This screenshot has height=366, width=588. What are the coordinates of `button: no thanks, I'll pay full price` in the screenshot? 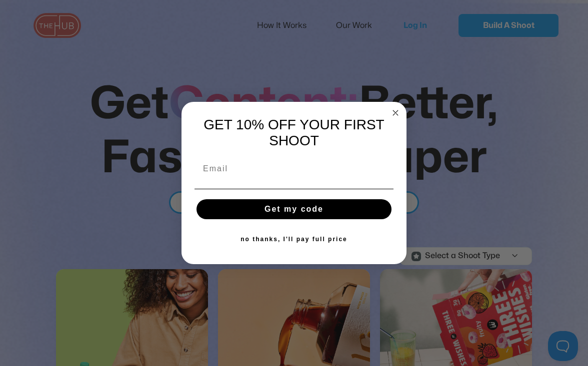 It's located at (294, 239).